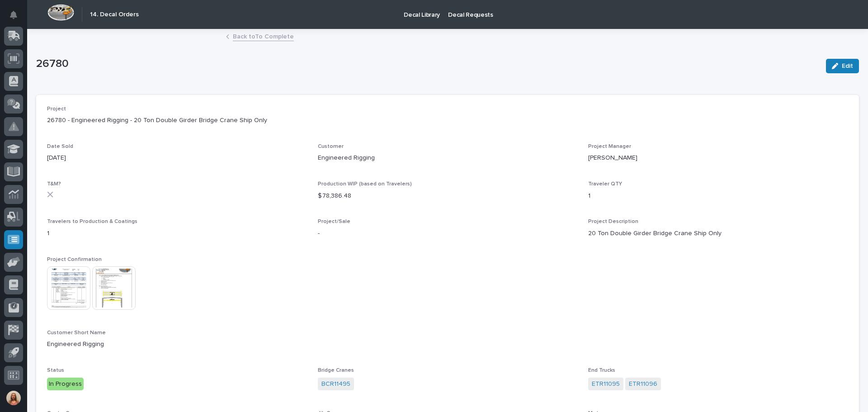 This screenshot has height=412, width=868. I want to click on p: $ 78,386.48, so click(447, 195).